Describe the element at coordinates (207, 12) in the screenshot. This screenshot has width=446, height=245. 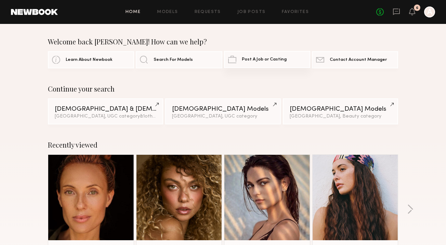
I see `a: Requests` at that location.